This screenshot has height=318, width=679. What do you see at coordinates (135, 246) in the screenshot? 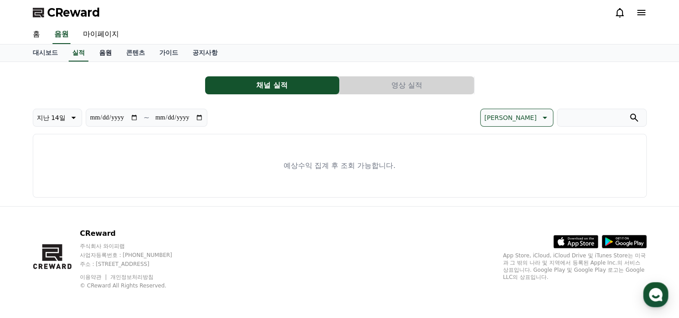
I see `p: 주식회사 와이피랩` at bounding box center [135, 246].